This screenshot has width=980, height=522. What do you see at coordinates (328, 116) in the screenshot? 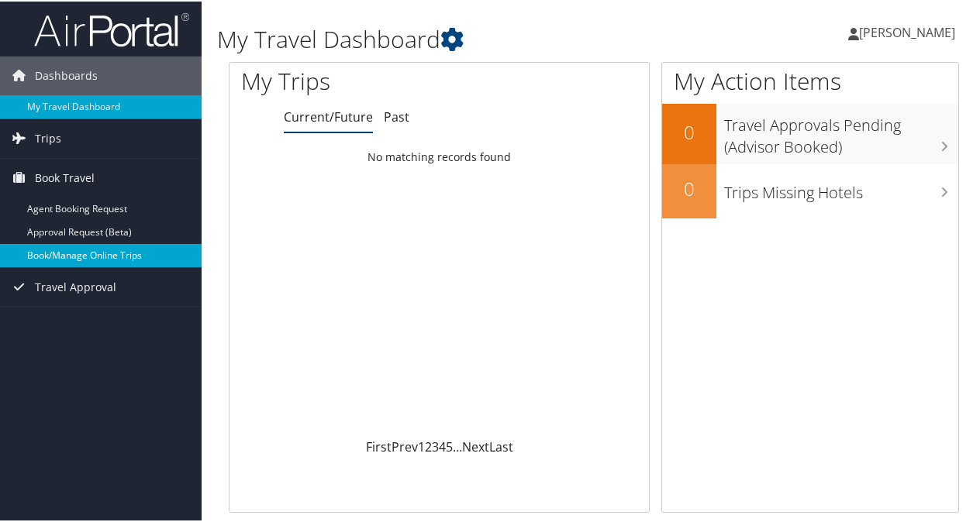
I see `a: Current/Future` at bounding box center [328, 116].